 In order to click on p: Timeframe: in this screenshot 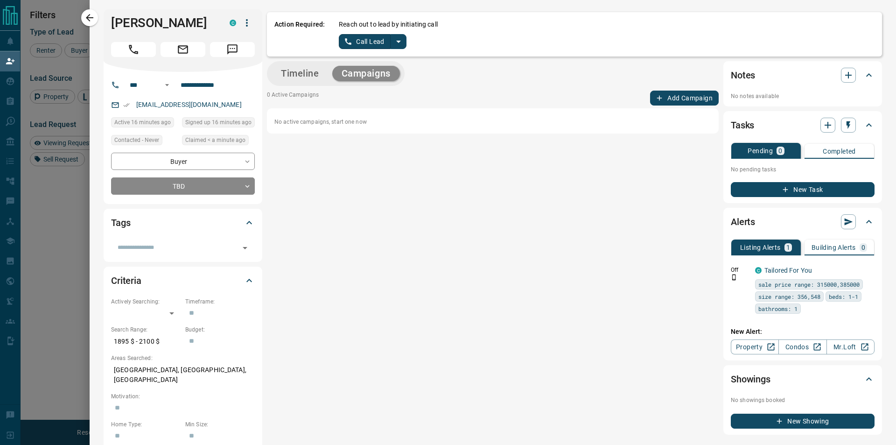, I will do `click(220, 301)`.